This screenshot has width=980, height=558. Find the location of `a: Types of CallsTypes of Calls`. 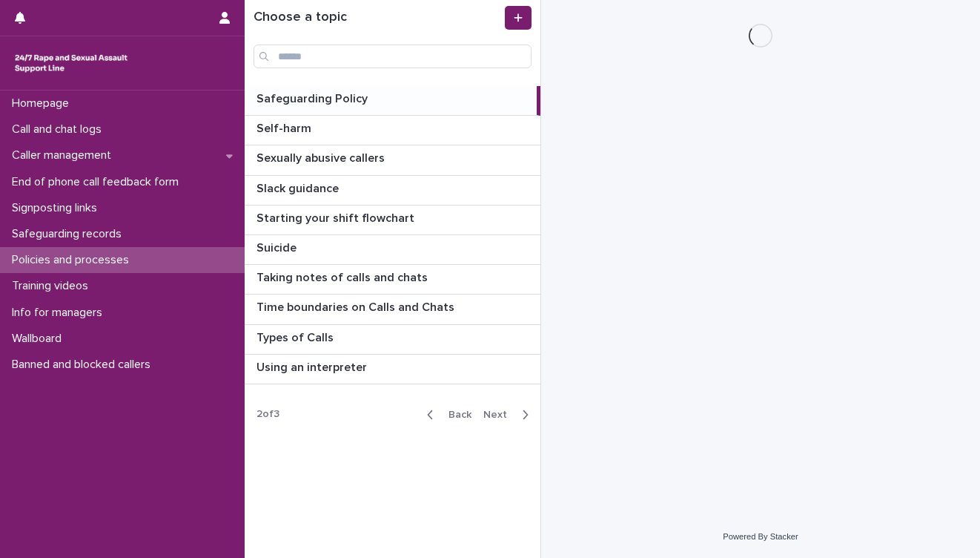

a: Types of CallsTypes of Calls is located at coordinates (392, 340).